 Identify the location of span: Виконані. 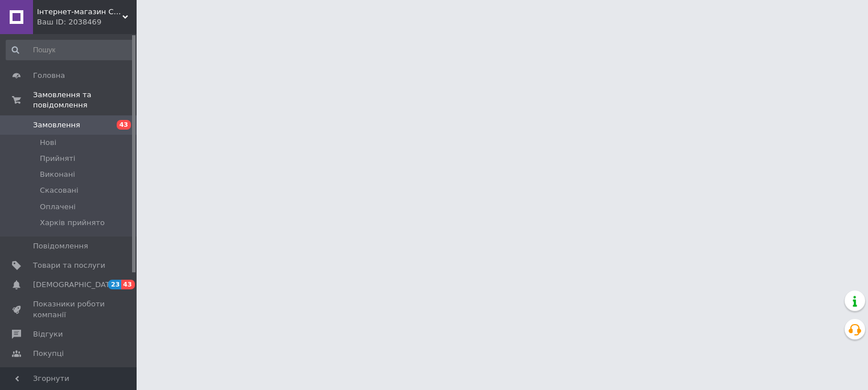
(57, 175).